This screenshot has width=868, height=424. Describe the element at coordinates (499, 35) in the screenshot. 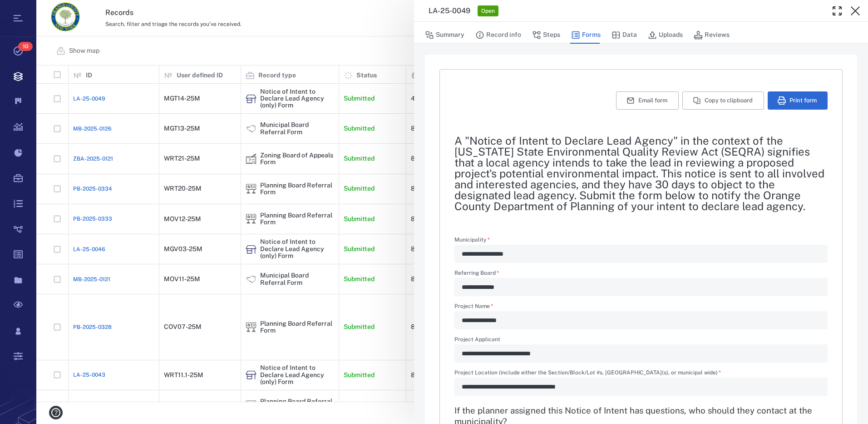

I see `button: Record info` at that location.